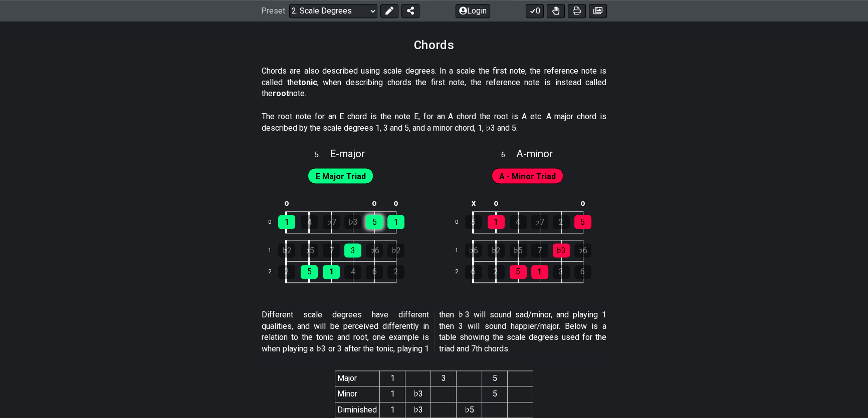  I want to click on th: 5, so click(494, 378).